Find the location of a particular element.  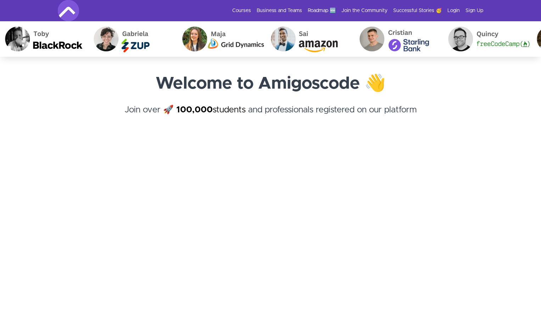

strong: 100,000 is located at coordinates (194, 110).